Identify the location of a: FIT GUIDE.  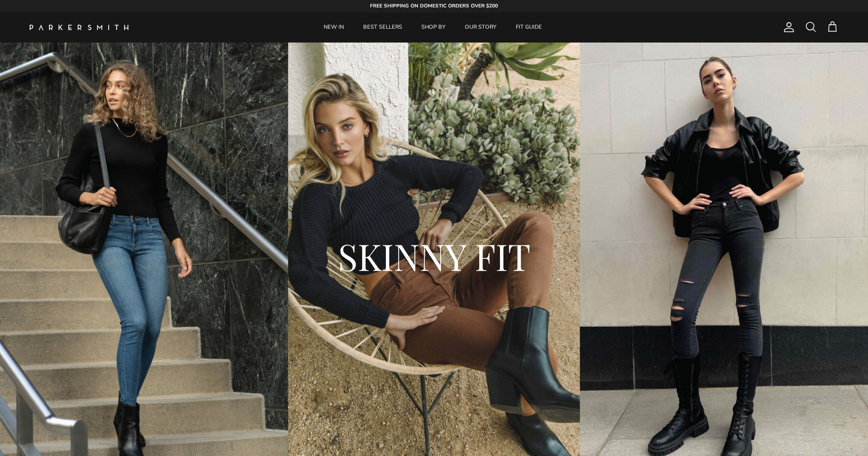
(529, 27).